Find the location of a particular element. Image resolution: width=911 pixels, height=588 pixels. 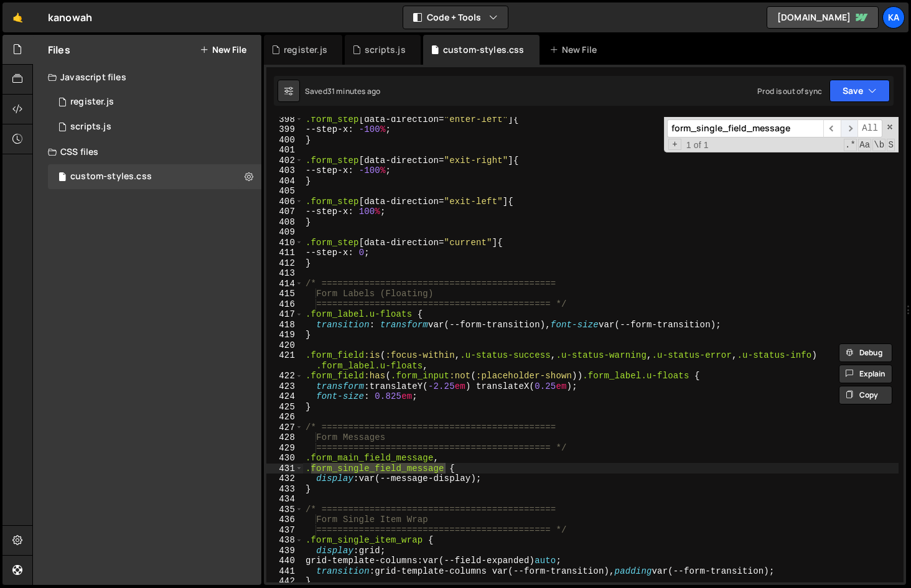

div: 420 is located at coordinates (284, 345).